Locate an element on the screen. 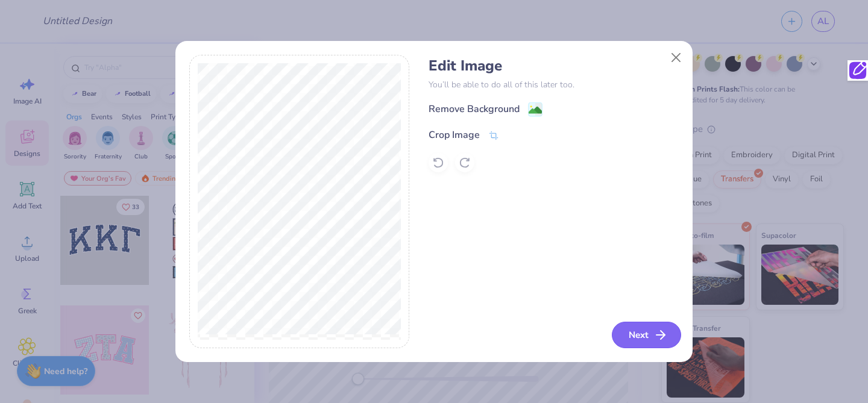 The image size is (868, 403). div: Remove Background is located at coordinates (474, 109).